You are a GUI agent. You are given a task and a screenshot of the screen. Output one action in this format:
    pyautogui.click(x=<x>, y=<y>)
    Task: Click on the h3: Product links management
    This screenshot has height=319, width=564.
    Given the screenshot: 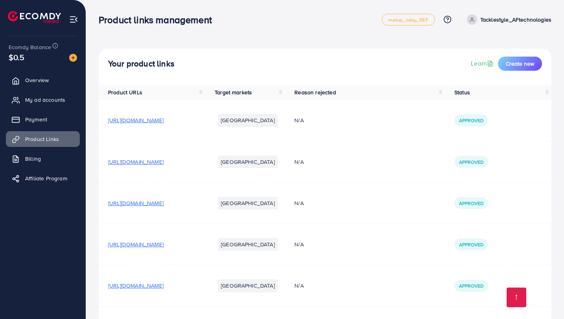 What is the action you would take?
    pyautogui.click(x=158, y=20)
    